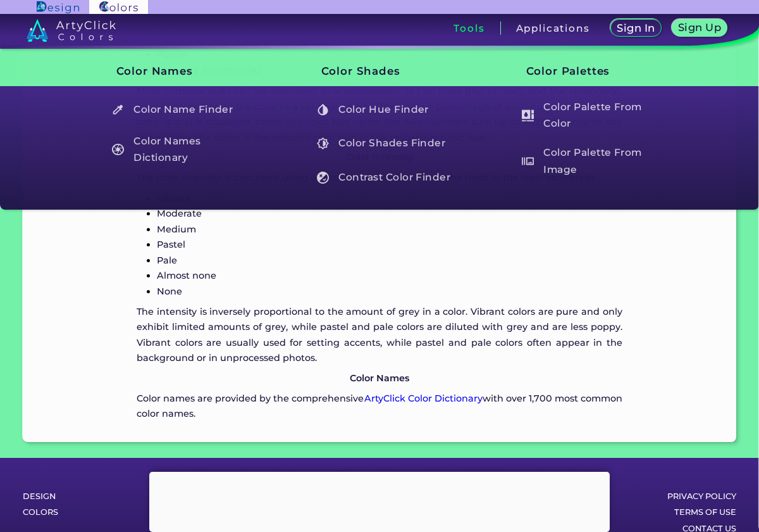  I want to click on p: Medium, so click(390, 229).